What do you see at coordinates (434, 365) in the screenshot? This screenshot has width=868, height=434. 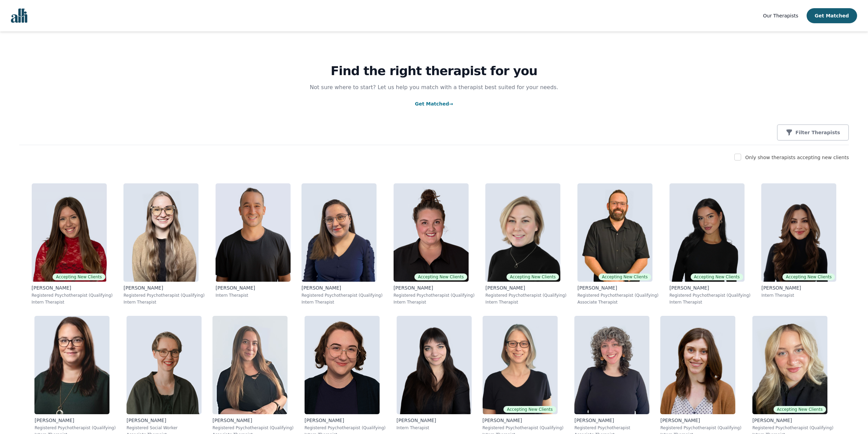 I see `img: Christina_Johnson` at bounding box center [434, 365].